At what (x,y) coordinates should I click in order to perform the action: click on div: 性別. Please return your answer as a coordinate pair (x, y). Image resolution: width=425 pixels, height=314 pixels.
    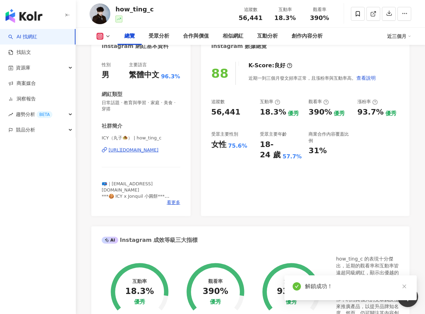
    Looking at the image, I should click on (106, 65).